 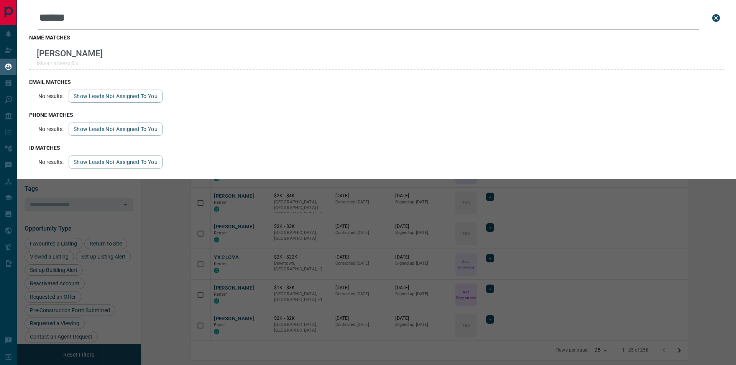 What do you see at coordinates (376, 38) in the screenshot?
I see `h3: name matches` at bounding box center [376, 38].